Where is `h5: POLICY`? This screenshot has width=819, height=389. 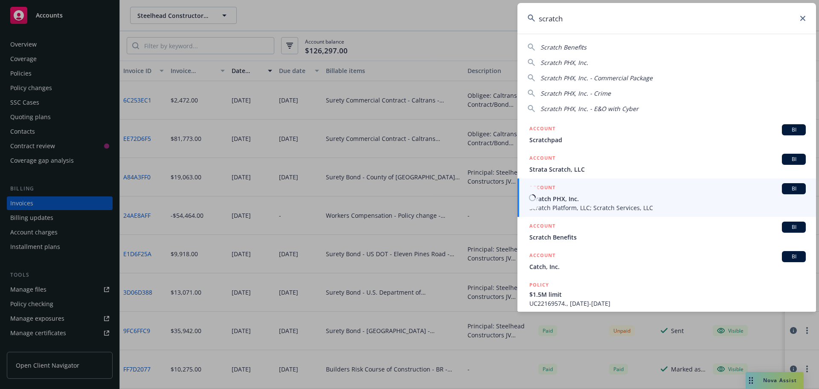
h5: POLICY is located at coordinates (539, 285).